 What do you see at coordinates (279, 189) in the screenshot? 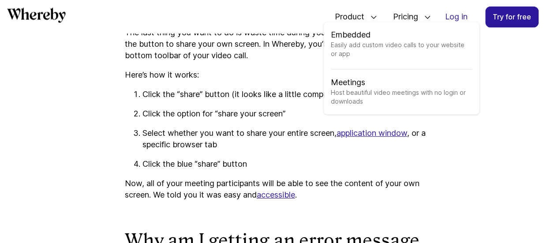
I see `p: Now, all of your meeting participants will be able to see the content of your own screen. We told...` at bounding box center [279, 189].